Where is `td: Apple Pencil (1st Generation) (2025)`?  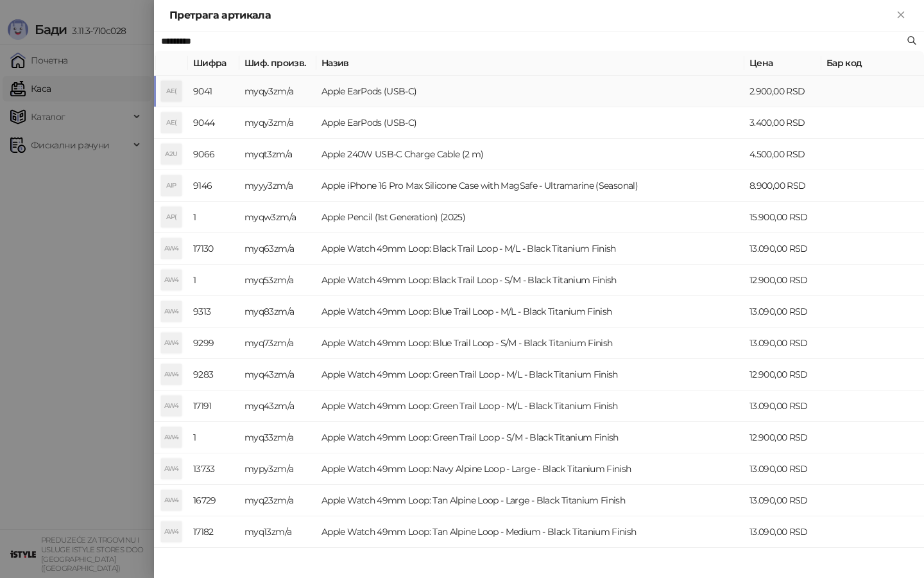
td: Apple Pencil (1st Generation) (2025) is located at coordinates (530, 217).